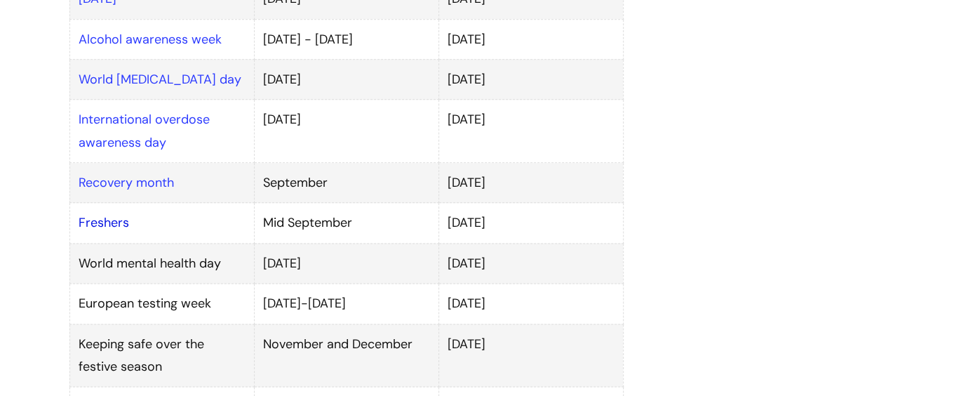  Describe the element at coordinates (126, 182) in the screenshot. I see `a: Recovery month` at that location.